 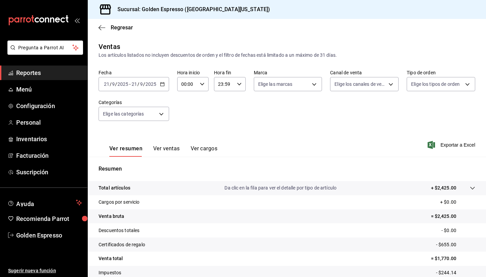 I want to click on div: Ventas, so click(x=109, y=47).